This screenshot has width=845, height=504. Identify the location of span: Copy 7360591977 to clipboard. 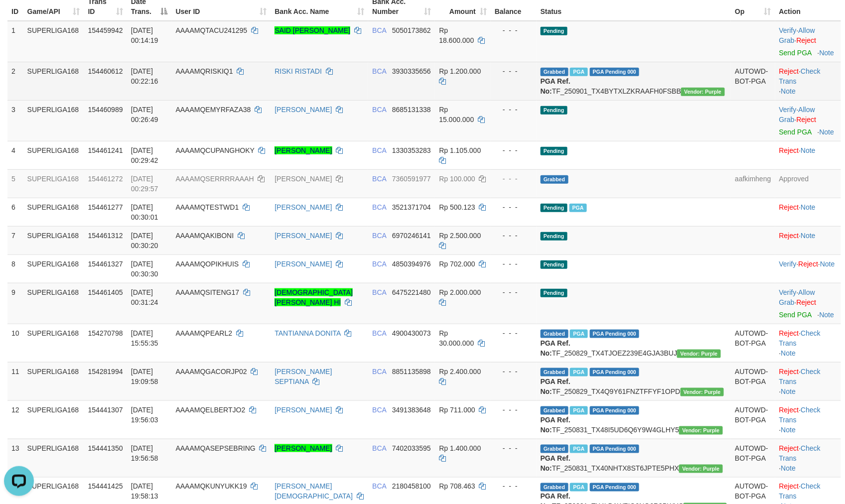
(411, 179).